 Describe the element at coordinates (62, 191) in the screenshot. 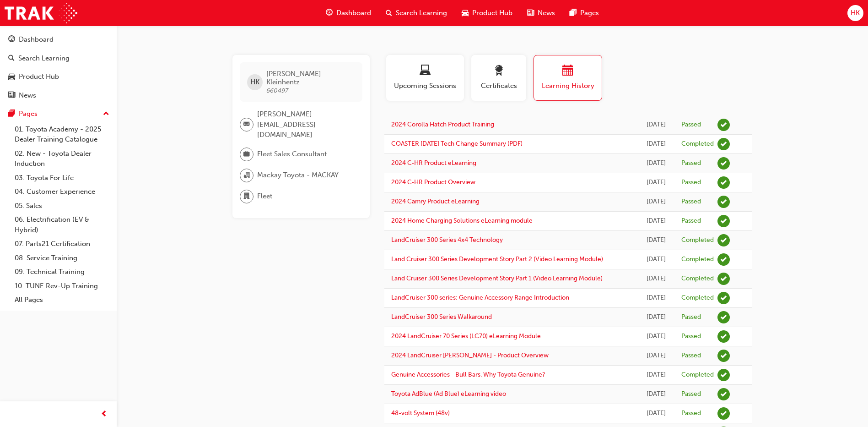

I see `a: 04. Customer Experience` at that location.